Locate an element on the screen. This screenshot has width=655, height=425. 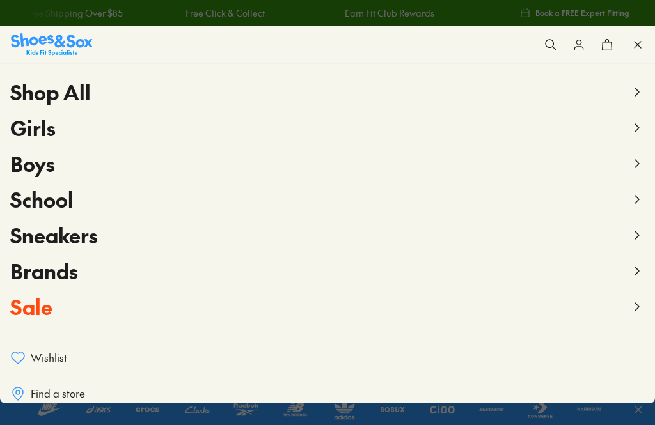
span: Find a store is located at coordinates (58, 394).